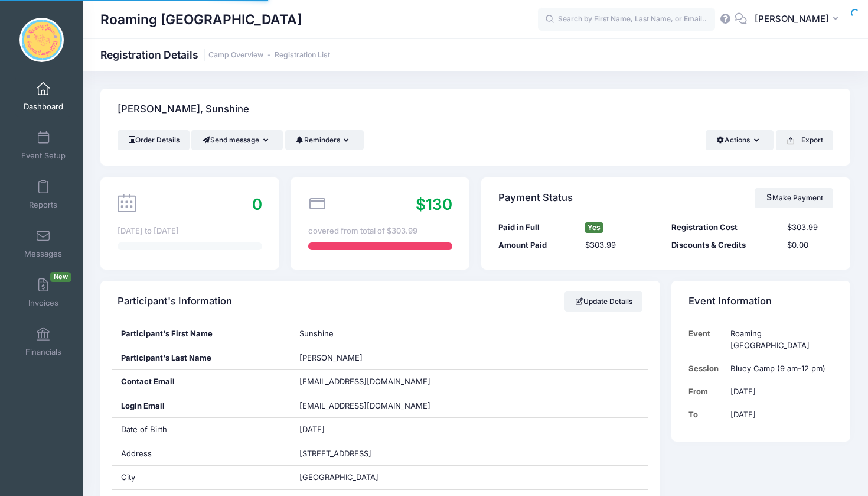  What do you see at coordinates (536, 227) in the screenshot?
I see `div: Paid in Full` at bounding box center [536, 227].